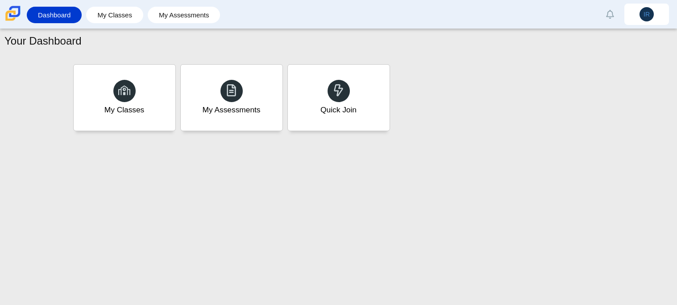 The width and height of the screenshot is (677, 305). Describe the element at coordinates (43, 41) in the screenshot. I see `h1: Your Dashboard` at that location.